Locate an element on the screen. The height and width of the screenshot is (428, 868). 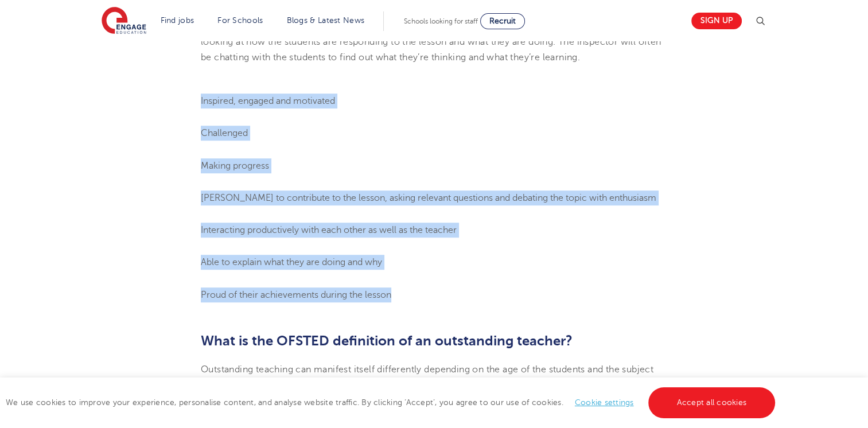
a: Accept all cookies is located at coordinates (712, 403).